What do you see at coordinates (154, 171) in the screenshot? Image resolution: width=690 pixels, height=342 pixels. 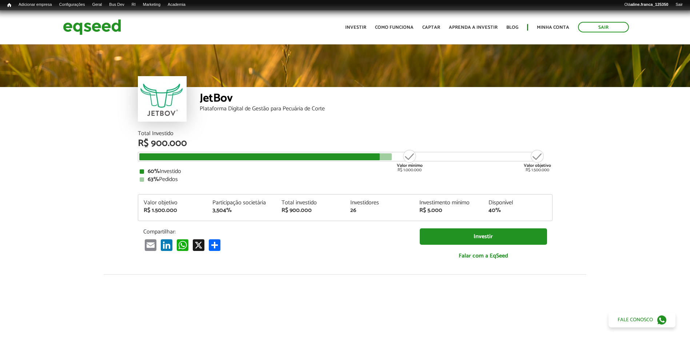 I see `strong: 60%` at bounding box center [154, 171].